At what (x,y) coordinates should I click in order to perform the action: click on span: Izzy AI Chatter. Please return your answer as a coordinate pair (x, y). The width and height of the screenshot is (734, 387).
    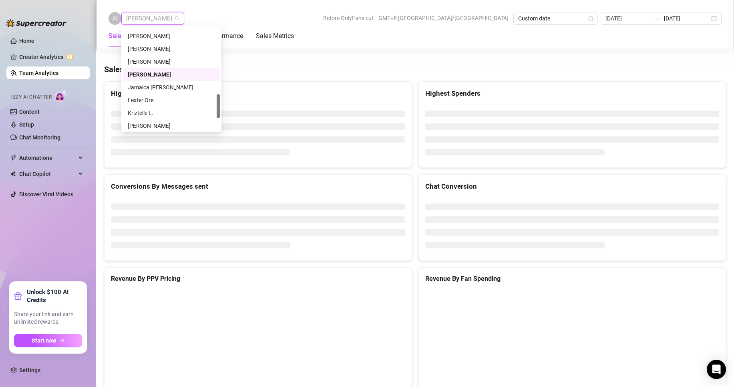
    Looking at the image, I should click on (31, 97).